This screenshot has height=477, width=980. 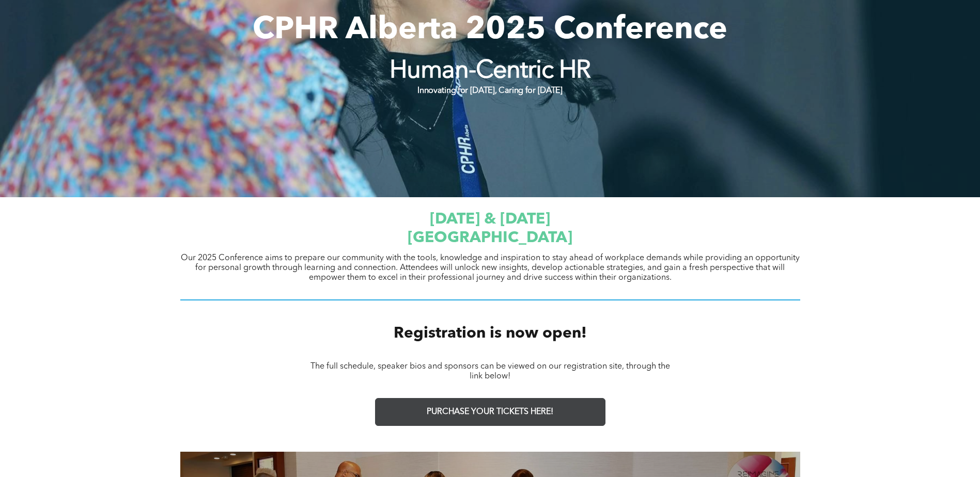 What do you see at coordinates (490, 71) in the screenshot?
I see `strong: Human-Centric HR` at bounding box center [490, 71].